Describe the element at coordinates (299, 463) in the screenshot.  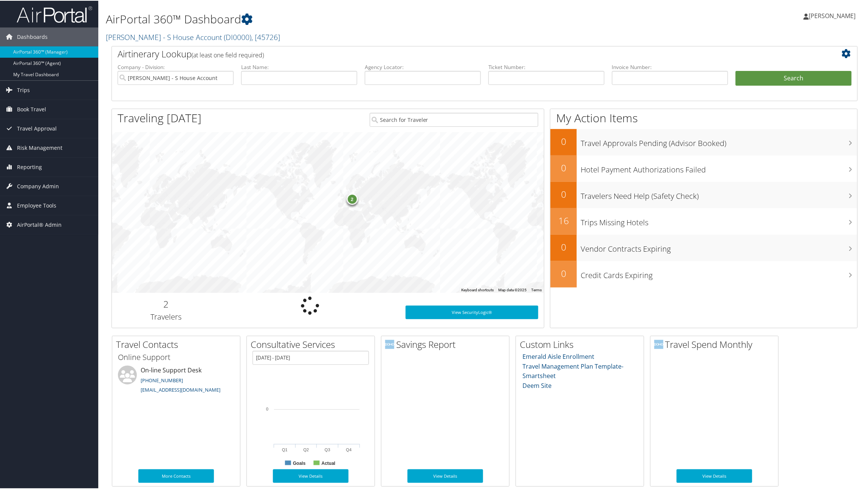
I see `text: Goals` at that location.